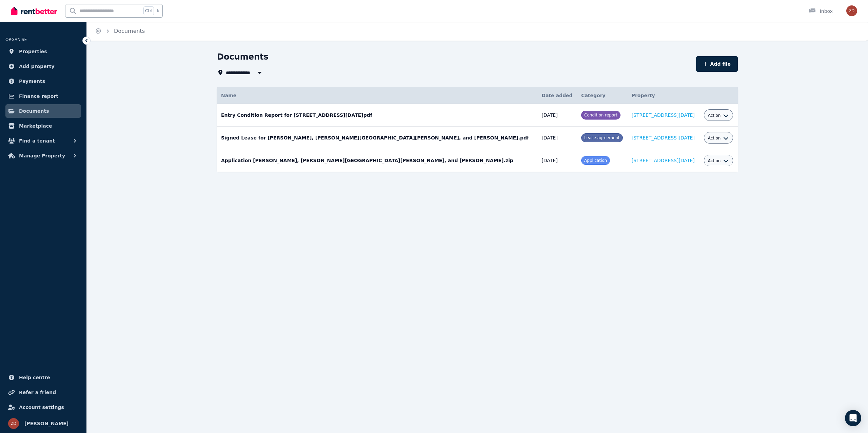  I want to click on th: Date added, so click(557, 96).